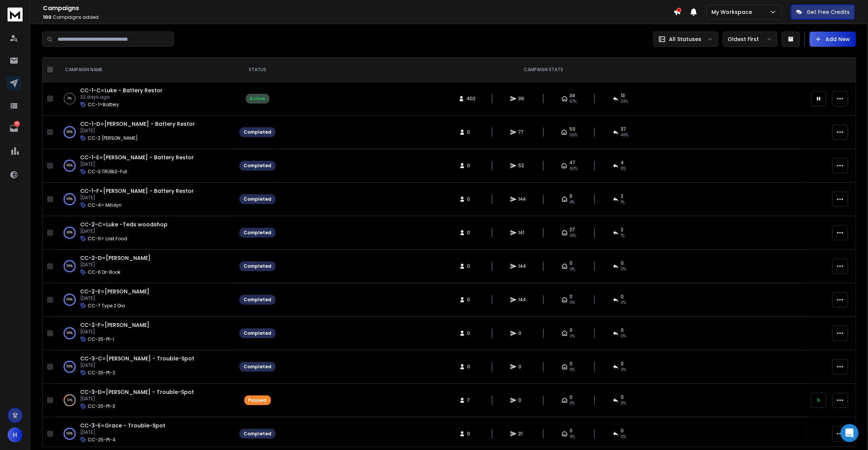 This screenshot has width=868, height=450. What do you see at coordinates (105, 205) in the screenshot?
I see `p: CC-4= Mitolyn` at bounding box center [105, 205].